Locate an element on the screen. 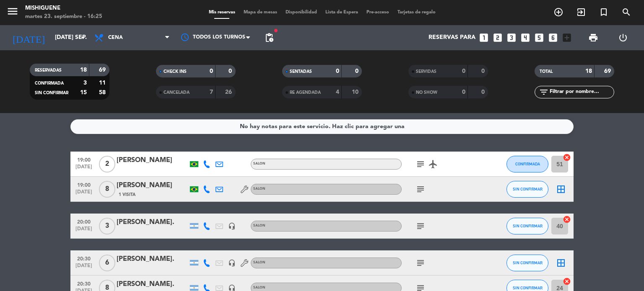  button: menu is located at coordinates (12, 12).